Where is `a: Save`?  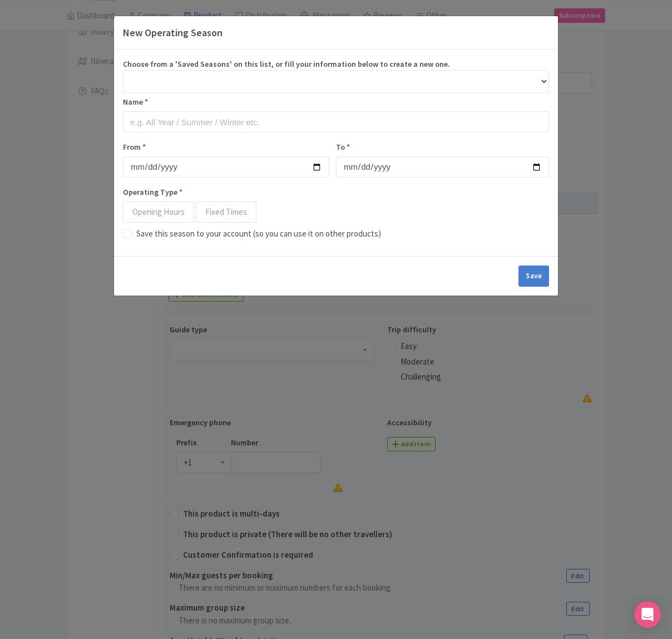 a: Save is located at coordinates (534, 276).